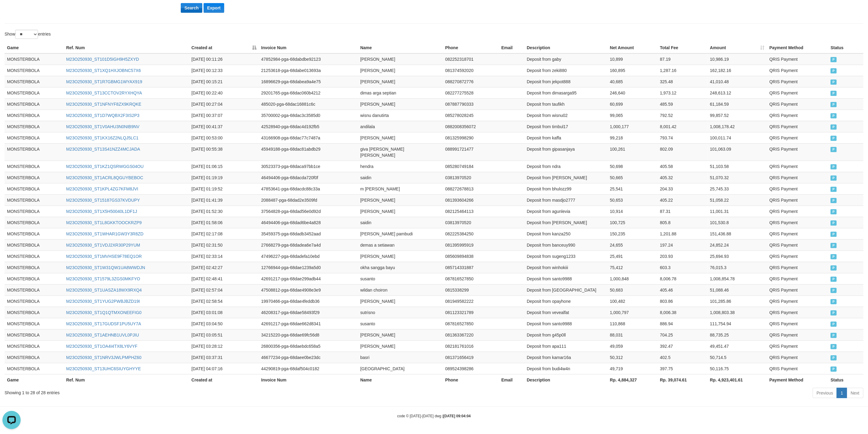  What do you see at coordinates (632, 279) in the screenshot?
I see `td: 1,000,848` at bounding box center [632, 279].